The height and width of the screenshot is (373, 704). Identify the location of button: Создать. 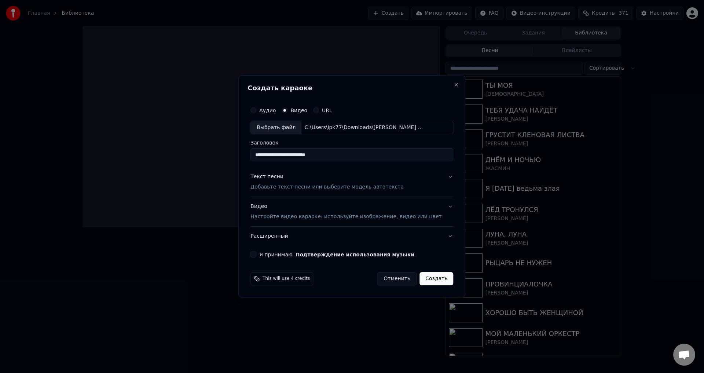
(436, 279).